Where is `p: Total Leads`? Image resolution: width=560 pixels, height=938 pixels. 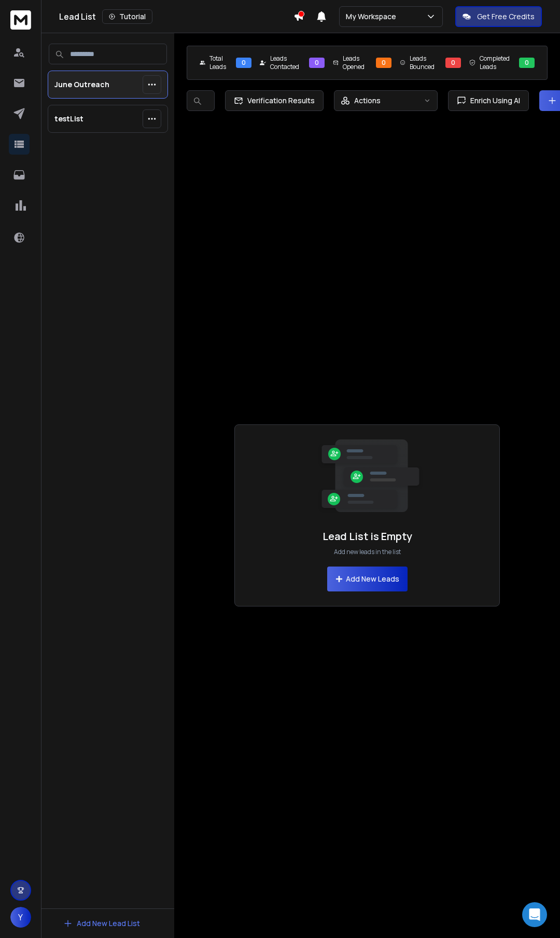
p: Total Leads is located at coordinates (221, 63).